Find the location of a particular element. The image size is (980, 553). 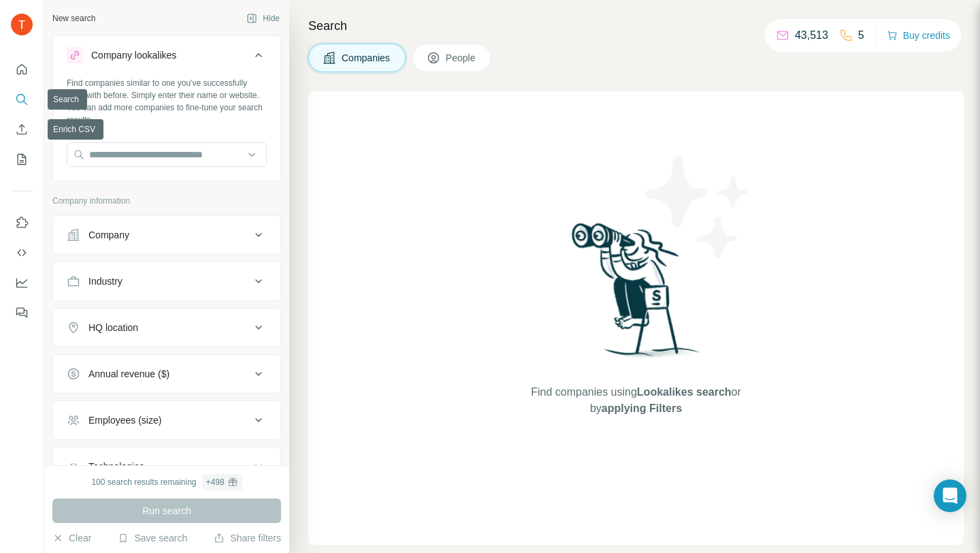

h4: Search is located at coordinates (636, 26).